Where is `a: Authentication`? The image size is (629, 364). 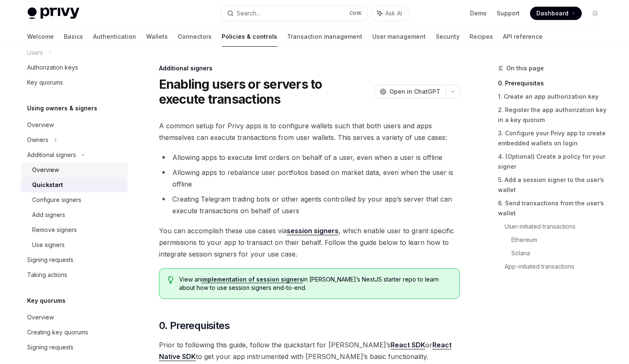
a: Authentication is located at coordinates (114, 37).